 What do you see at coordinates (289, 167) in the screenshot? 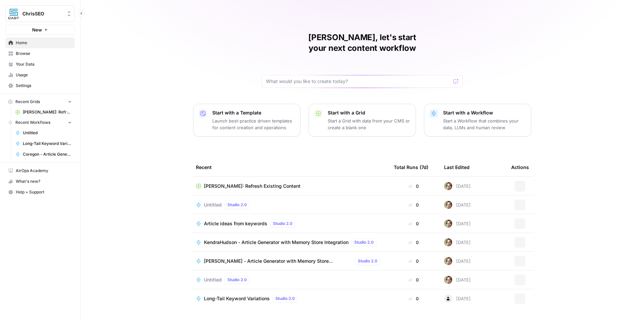
I see `div: Recent` at bounding box center [289, 167].